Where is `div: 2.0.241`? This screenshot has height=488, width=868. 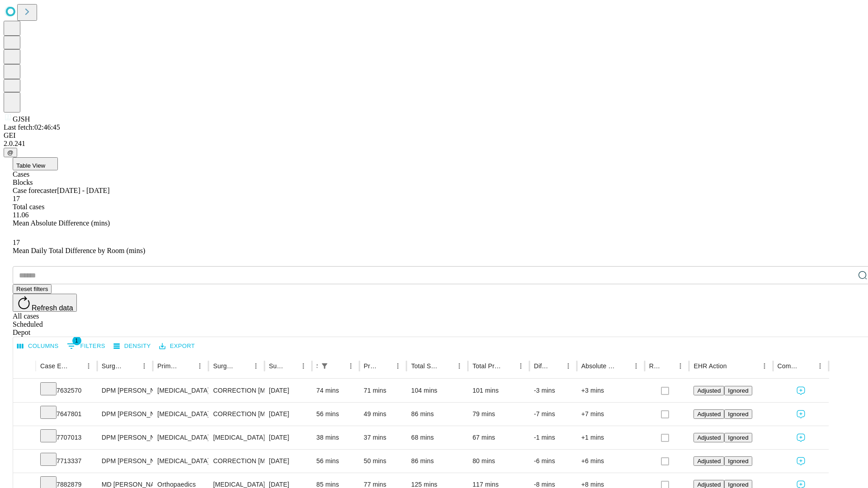 div: 2.0.241 is located at coordinates (434, 144).